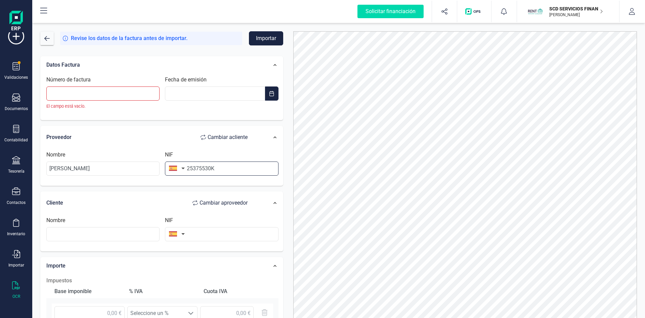 This screenshot has height=318, width=645. Describe the element at coordinates (150, 203) in the screenshot. I see `div: Cliente` at that location.